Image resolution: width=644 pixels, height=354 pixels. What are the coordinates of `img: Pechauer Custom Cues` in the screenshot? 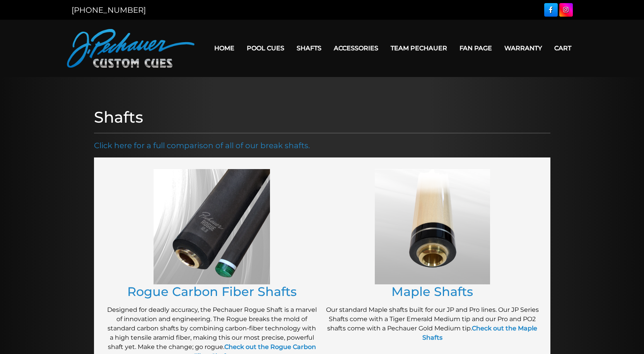 It's located at (131, 48).